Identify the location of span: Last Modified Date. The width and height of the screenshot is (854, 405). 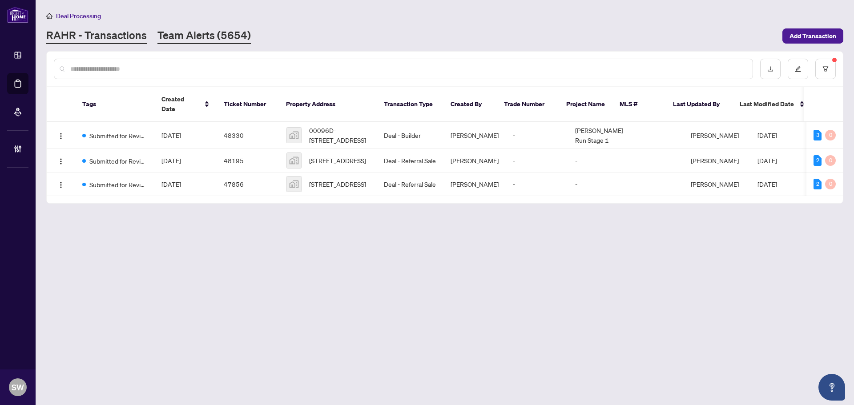
(767, 104).